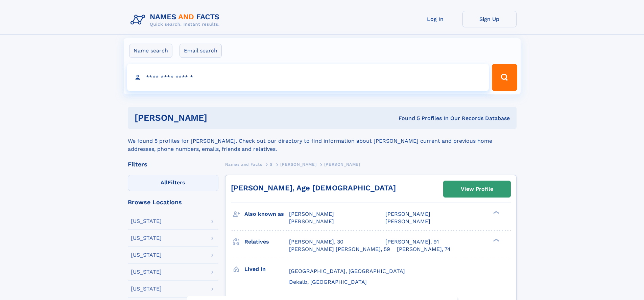  I want to click on label: Filters, so click(173, 183).